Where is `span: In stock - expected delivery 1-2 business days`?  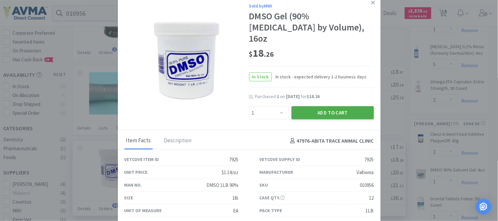 span: In stock - expected delivery 1-2 business days is located at coordinates (319, 77).